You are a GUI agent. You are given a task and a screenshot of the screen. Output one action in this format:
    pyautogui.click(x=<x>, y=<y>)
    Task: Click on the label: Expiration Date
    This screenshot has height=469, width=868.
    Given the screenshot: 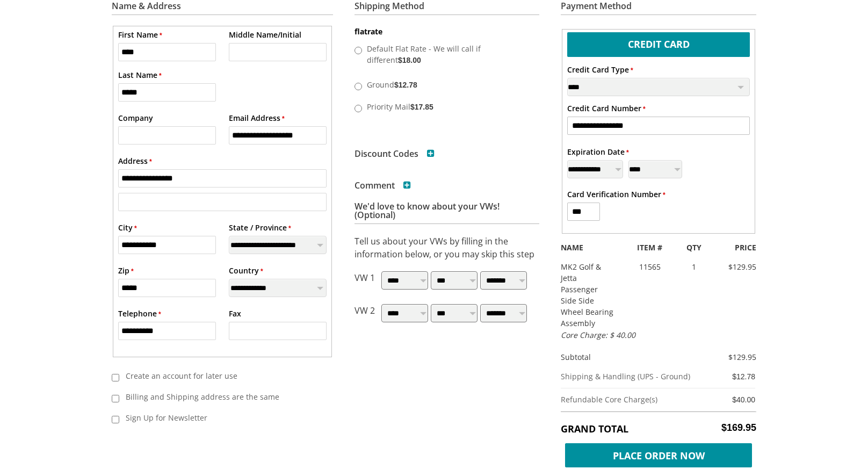 What is the action you would take?
    pyautogui.click(x=598, y=152)
    